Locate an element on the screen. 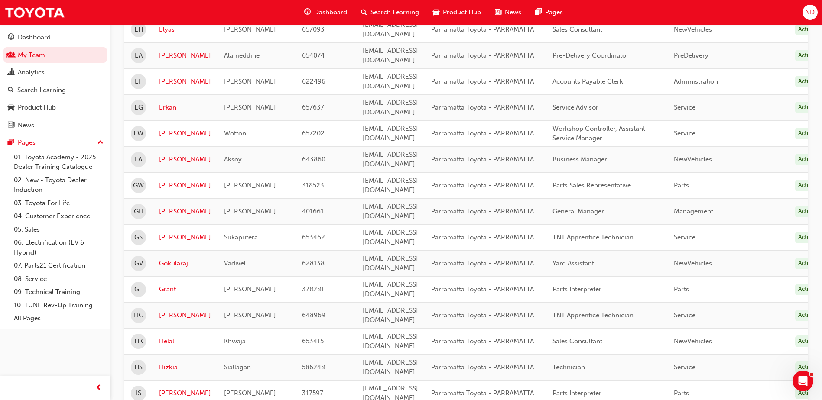  button: DashboardMy TeamAnalyticsSearch LearningProduct HubNews is located at coordinates (55, 81).